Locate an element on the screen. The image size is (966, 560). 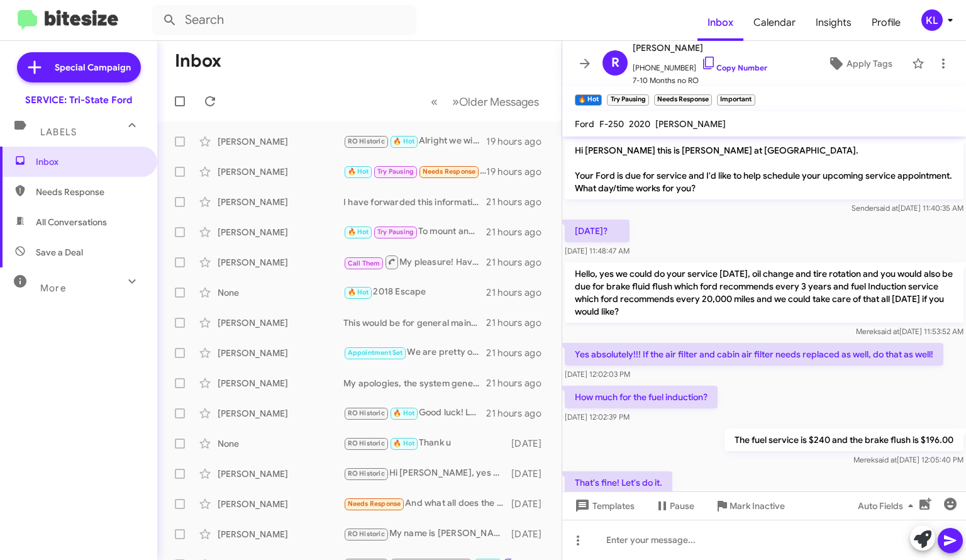
button: Apply Tags is located at coordinates (859, 63).